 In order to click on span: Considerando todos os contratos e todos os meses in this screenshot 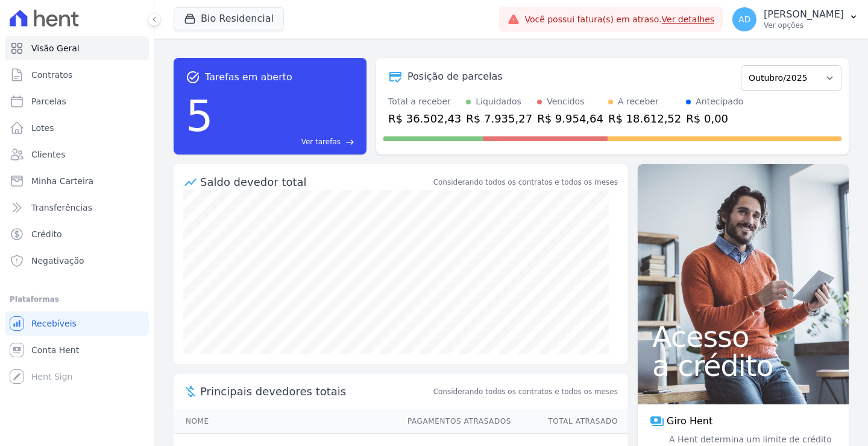, I will do `click(526, 392)`.